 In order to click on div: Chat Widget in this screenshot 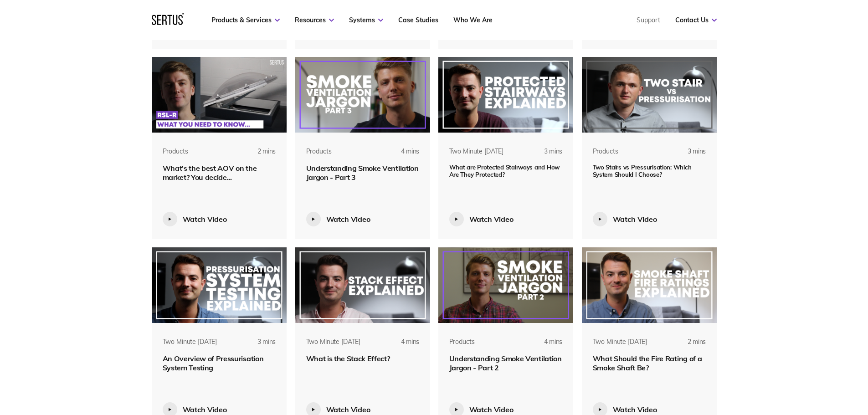, I will do `click(786, 362)`.